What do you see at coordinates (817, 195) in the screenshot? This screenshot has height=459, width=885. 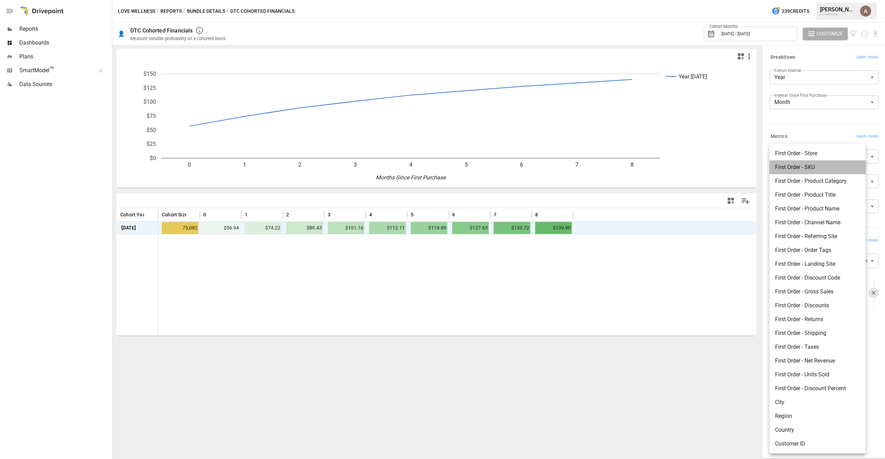 I see `li: First Order - Product Title` at bounding box center [817, 195].